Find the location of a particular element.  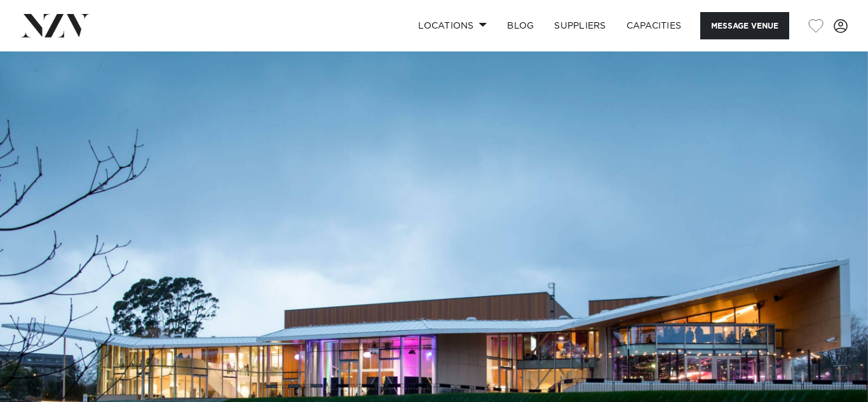

a: Capacities is located at coordinates (654, 26).